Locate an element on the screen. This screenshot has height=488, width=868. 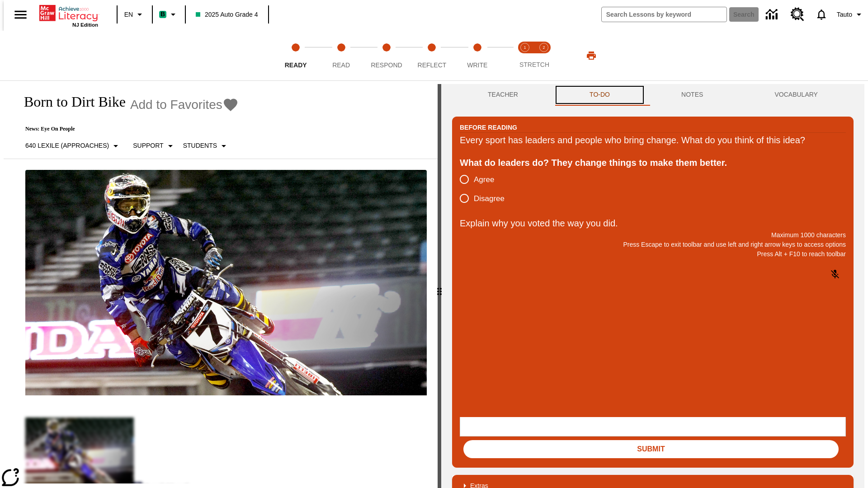
text: 1 is located at coordinates (524, 48).